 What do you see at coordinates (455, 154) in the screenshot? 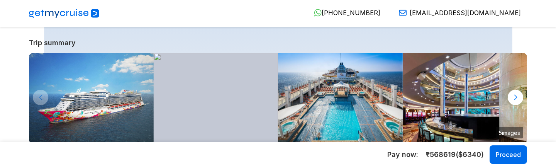
I see `span: ₹ 568619 ($ 6340 )` at bounding box center [455, 154].